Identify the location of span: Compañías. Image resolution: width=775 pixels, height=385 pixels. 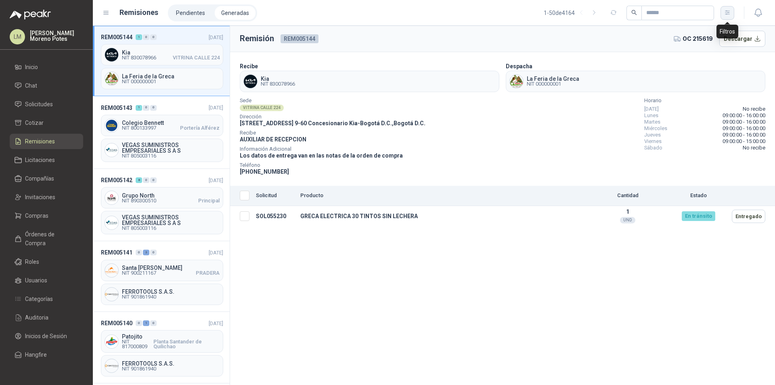
(40, 178).